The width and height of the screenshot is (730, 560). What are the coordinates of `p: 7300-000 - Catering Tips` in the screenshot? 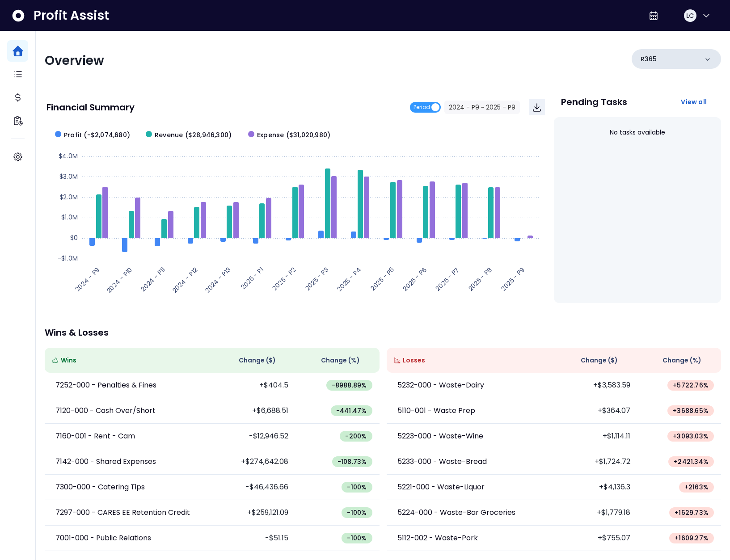 It's located at (100, 487).